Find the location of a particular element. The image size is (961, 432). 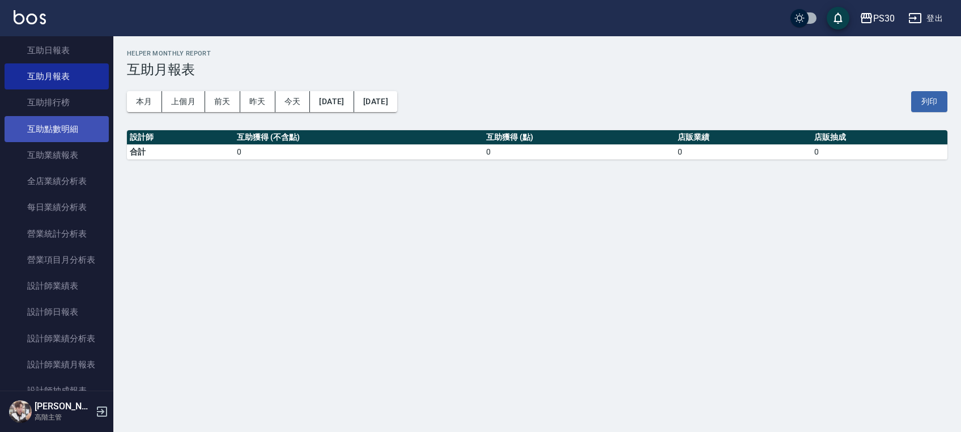

h3: 互助月報表 is located at coordinates (537, 70).